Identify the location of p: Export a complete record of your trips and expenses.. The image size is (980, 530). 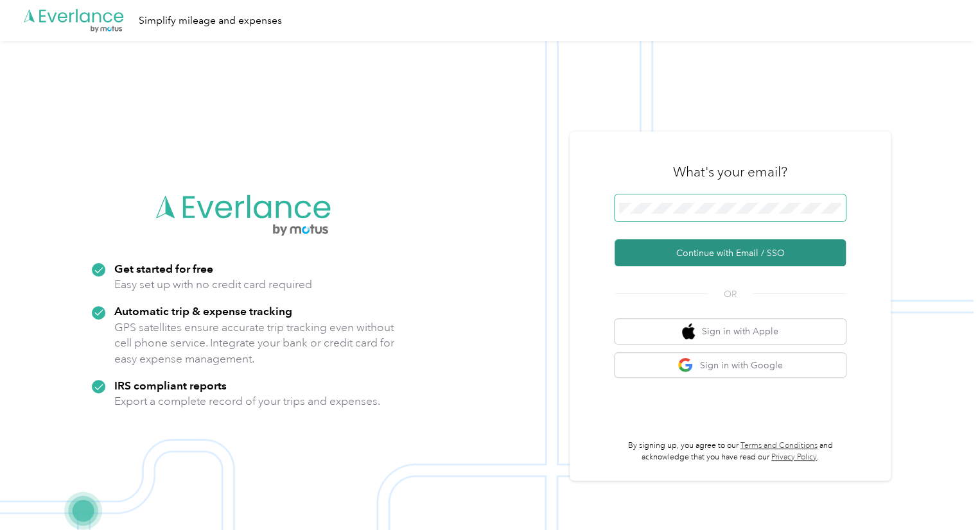
(247, 401).